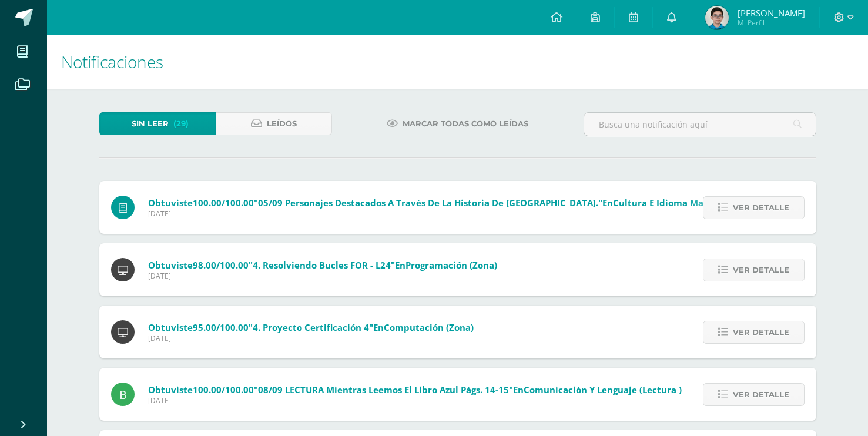 The height and width of the screenshot is (436, 868). I want to click on span: Mi Perfil, so click(771, 23).